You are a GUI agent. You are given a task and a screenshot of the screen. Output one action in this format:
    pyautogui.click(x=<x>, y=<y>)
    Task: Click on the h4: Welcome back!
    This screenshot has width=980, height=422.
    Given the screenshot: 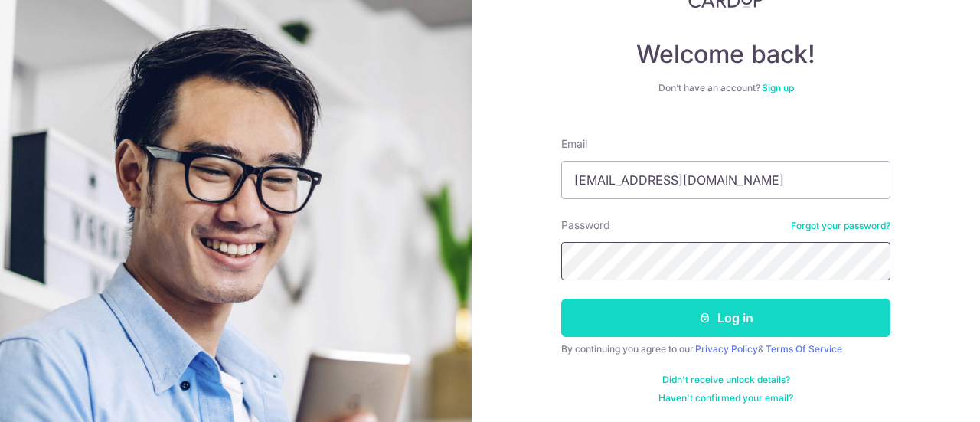 What is the action you would take?
    pyautogui.click(x=726, y=54)
    